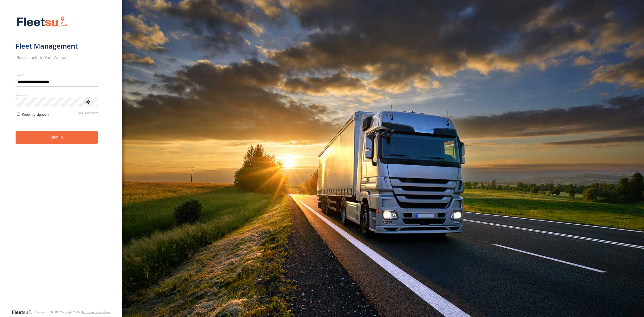 This screenshot has width=644, height=317. What do you see at coordinates (42, 22) in the screenshot?
I see `img: Fleetsu` at bounding box center [42, 22].